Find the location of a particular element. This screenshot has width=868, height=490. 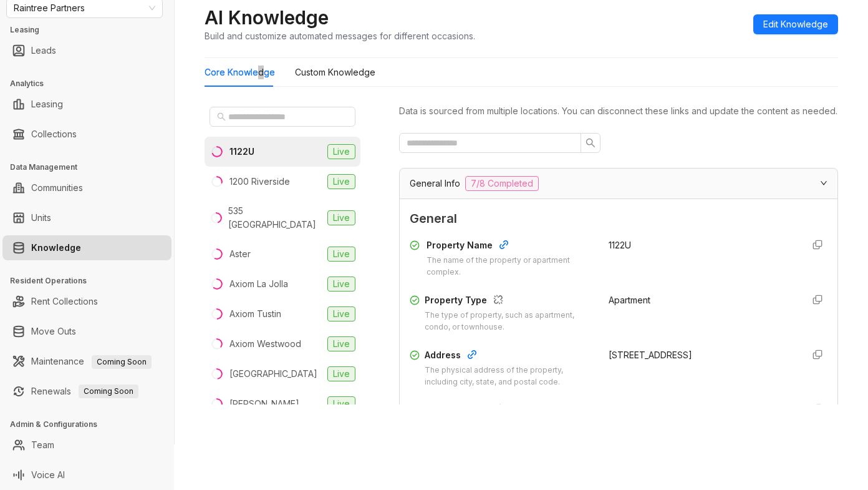

li: Rent Collections is located at coordinates (87, 301).